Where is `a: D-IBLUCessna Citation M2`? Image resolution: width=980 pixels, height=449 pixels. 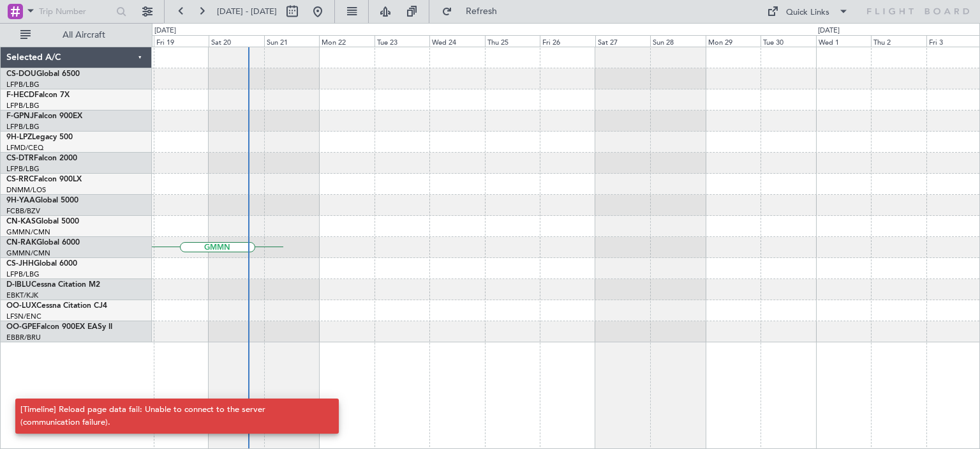 a: D-IBLUCessna Citation M2 is located at coordinates (53, 285).